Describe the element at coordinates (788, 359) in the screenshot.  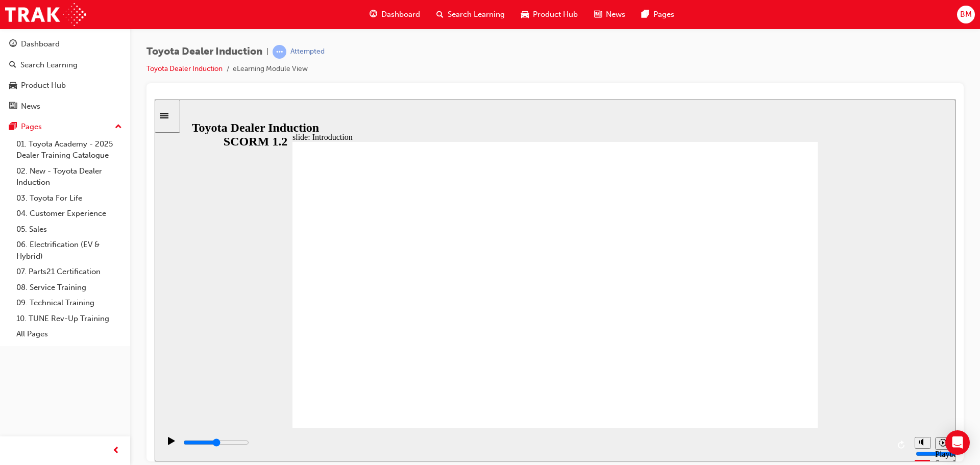
I see `div: Playback Speed` at that location.